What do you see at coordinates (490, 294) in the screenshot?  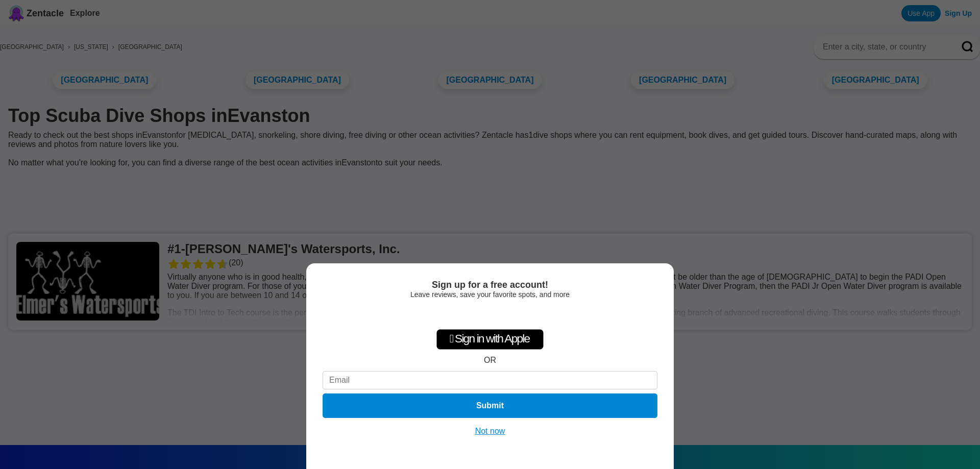 I see `div: Leave reviews, save your favorite spots, and more` at bounding box center [490, 294].